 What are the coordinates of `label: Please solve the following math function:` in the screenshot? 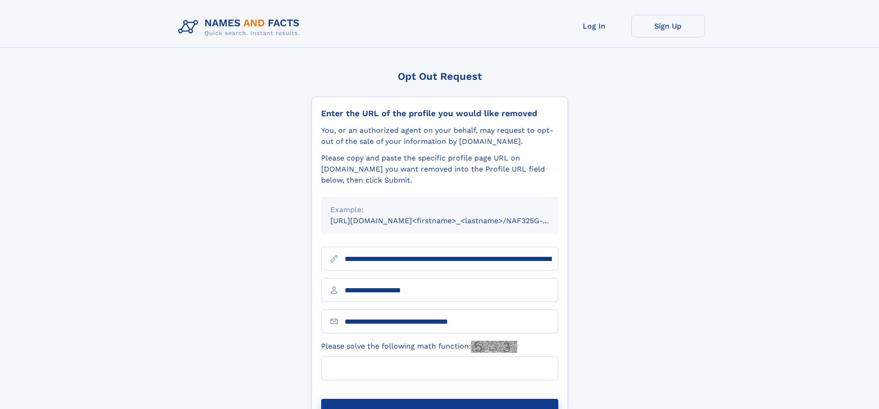 It's located at (419, 347).